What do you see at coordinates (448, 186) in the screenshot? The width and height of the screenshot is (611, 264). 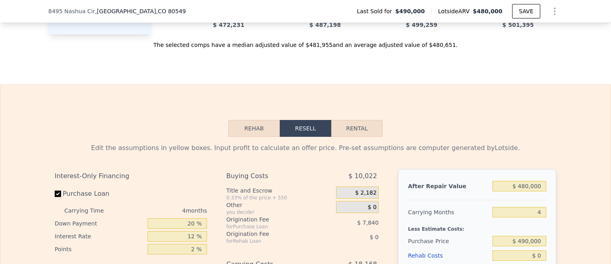 I see `div: After Repair Value` at bounding box center [448, 186].